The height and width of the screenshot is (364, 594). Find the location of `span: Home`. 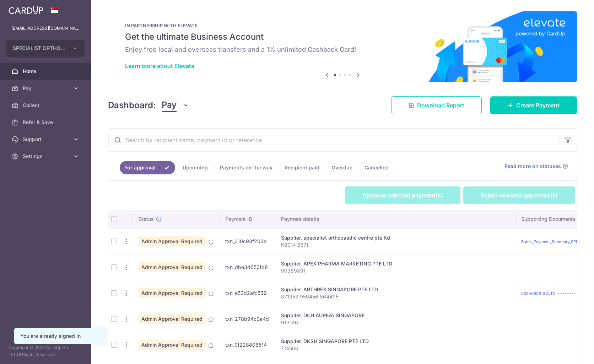

span: Home is located at coordinates (46, 71).